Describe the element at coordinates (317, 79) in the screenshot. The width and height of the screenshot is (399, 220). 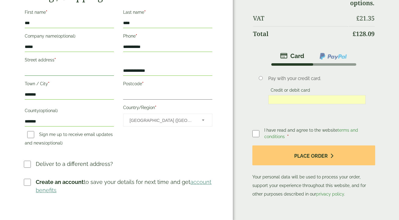
I see `p: Pay with your credit card.` at that location.